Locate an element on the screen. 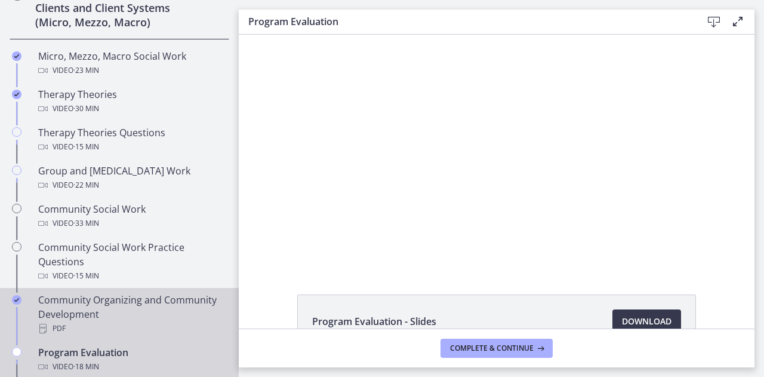 The height and width of the screenshot is (377, 764). div: Program Evaluation is located at coordinates (131, 359).